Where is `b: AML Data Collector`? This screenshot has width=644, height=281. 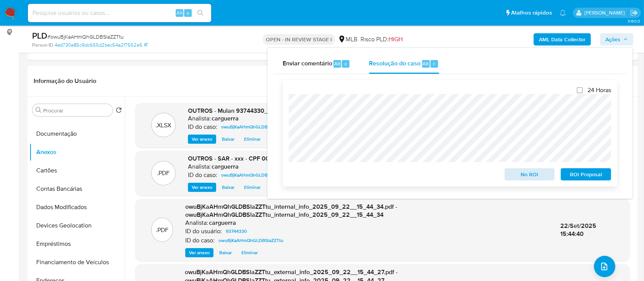
b: AML Data Collector is located at coordinates (563, 39).